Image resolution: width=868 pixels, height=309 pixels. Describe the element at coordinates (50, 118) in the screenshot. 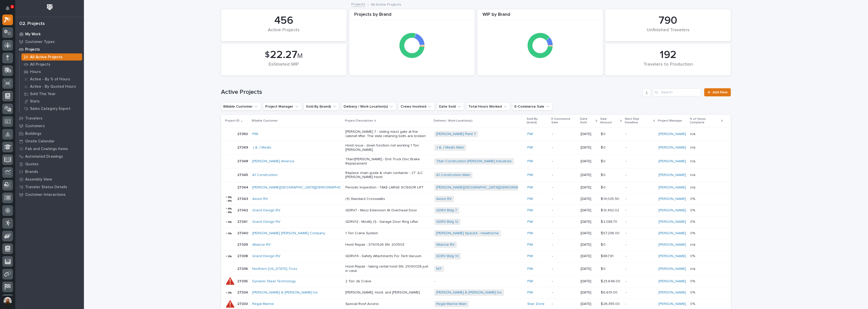

I see `a: Travelers` at that location.